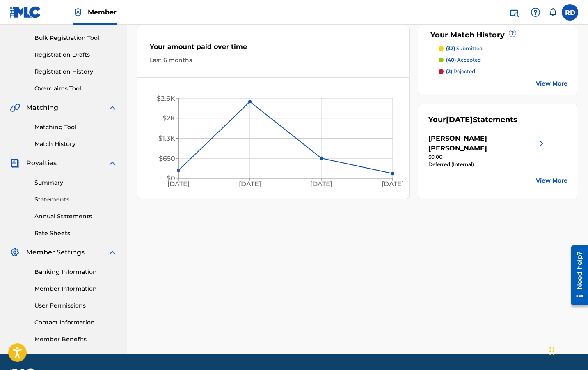 This screenshot has height=370, width=588. What do you see at coordinates (26, 12) in the screenshot?
I see `img: MLC Logo` at bounding box center [26, 12].